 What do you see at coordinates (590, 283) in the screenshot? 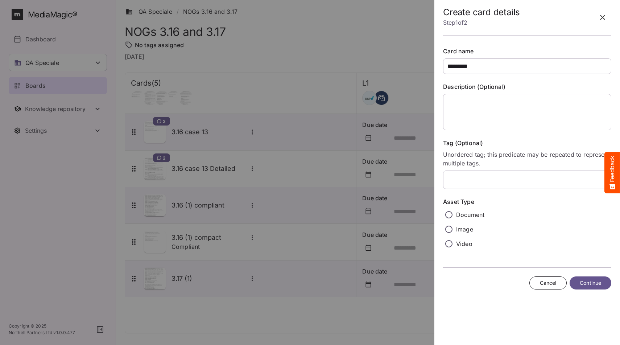
I see `span: Continue` at bounding box center [590, 283].